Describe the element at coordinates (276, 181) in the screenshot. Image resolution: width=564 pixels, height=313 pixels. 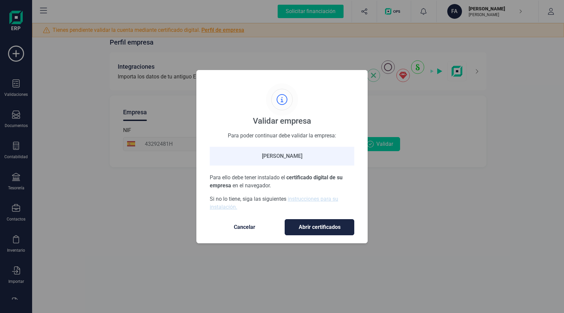
I see `span: certificado digital de su empresa` at that location.